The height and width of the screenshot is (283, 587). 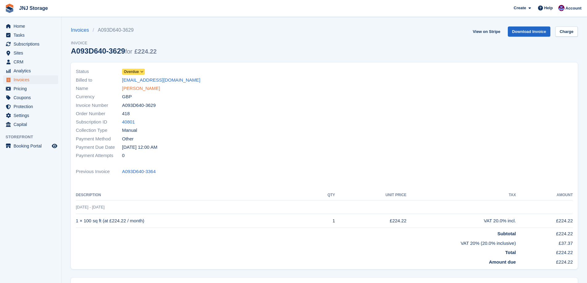 What do you see at coordinates (131, 72) in the screenshot?
I see `span: Overdue` at bounding box center [131, 72].